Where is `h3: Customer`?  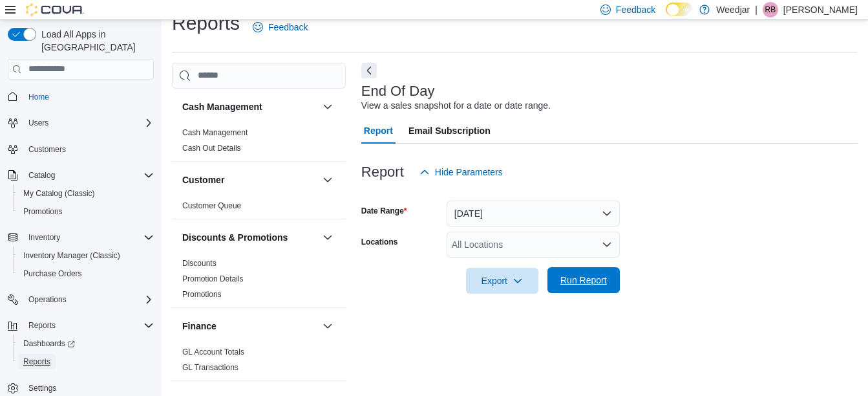
h3: Customer is located at coordinates (203, 179).